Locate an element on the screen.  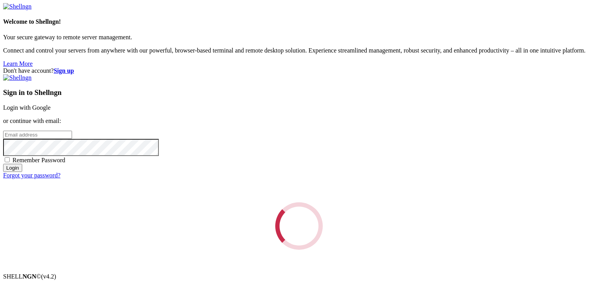
a: Sign up is located at coordinates (64, 70).